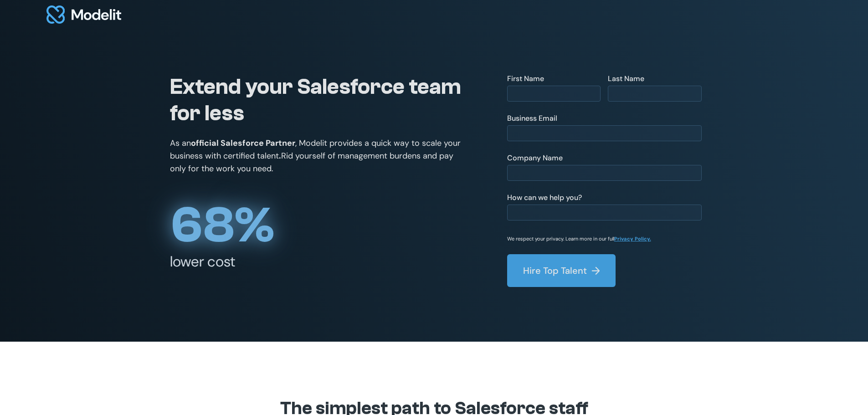 This screenshot has height=415, width=868. Describe the element at coordinates (604, 118) in the screenshot. I see `div: Business Email` at that location.